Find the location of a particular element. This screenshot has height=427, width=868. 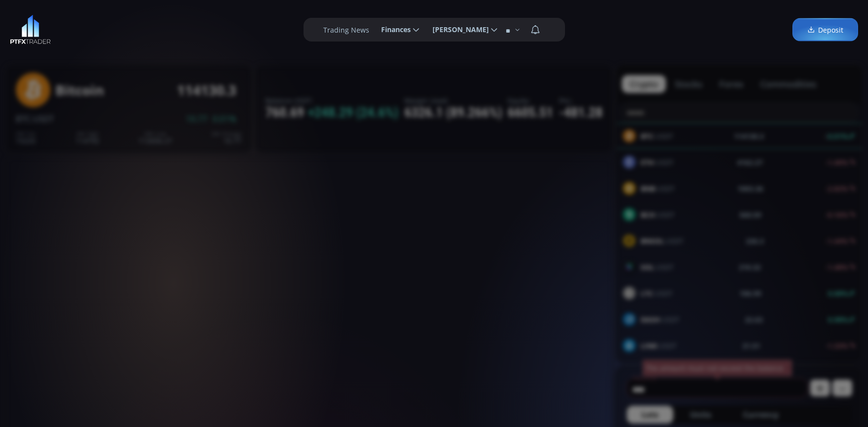

img: LOGO is located at coordinates (30, 30).